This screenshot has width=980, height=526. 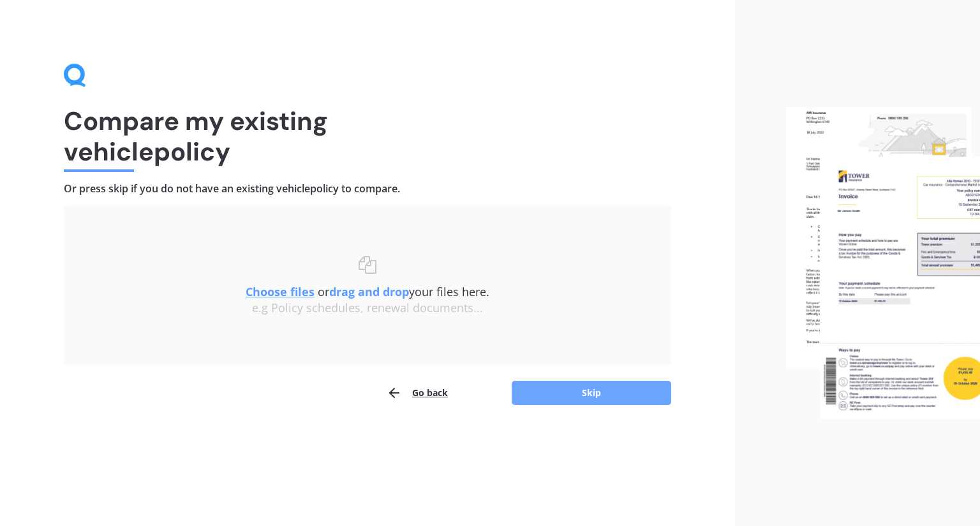 I want to click on h1: Compare my existing vehicle policy, so click(x=368, y=137).